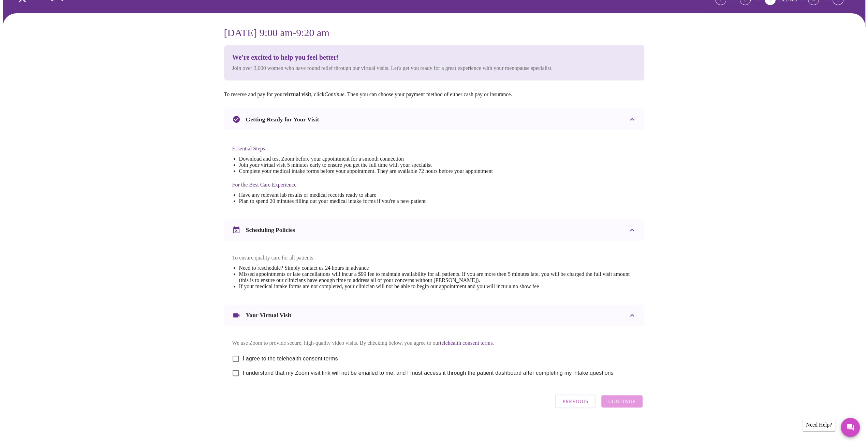 This screenshot has height=445, width=868. Describe the element at coordinates (366, 165) in the screenshot. I see `li: Join your virtual visit 5 minutes early to ensure you get the full time with your specialist` at that location.